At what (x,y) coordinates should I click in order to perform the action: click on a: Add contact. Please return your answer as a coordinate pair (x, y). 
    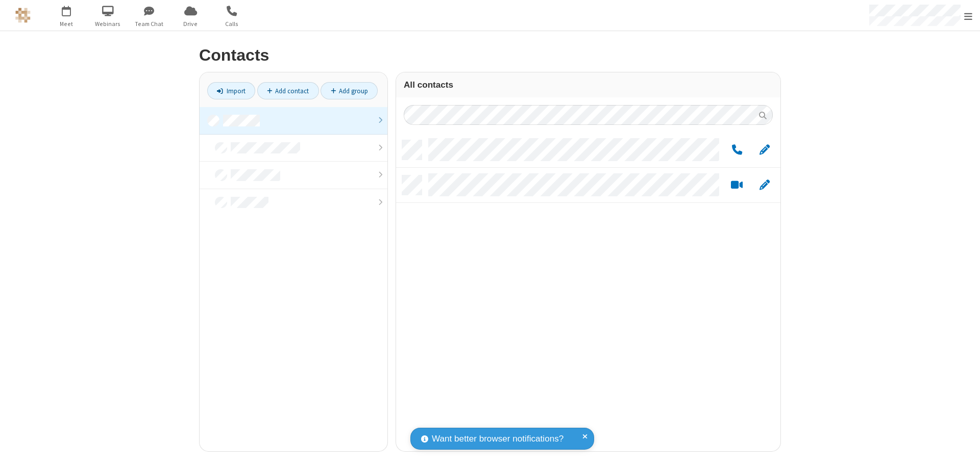
    Looking at the image, I should click on (288, 91).